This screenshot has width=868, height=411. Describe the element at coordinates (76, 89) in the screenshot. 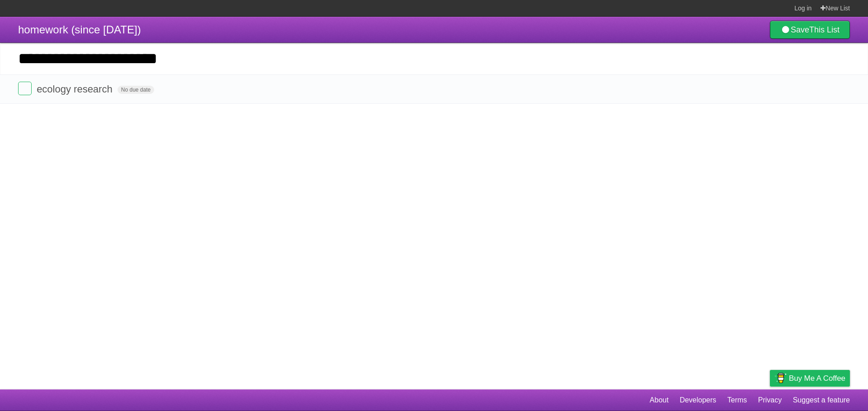

I see `span: ecology research` at that location.